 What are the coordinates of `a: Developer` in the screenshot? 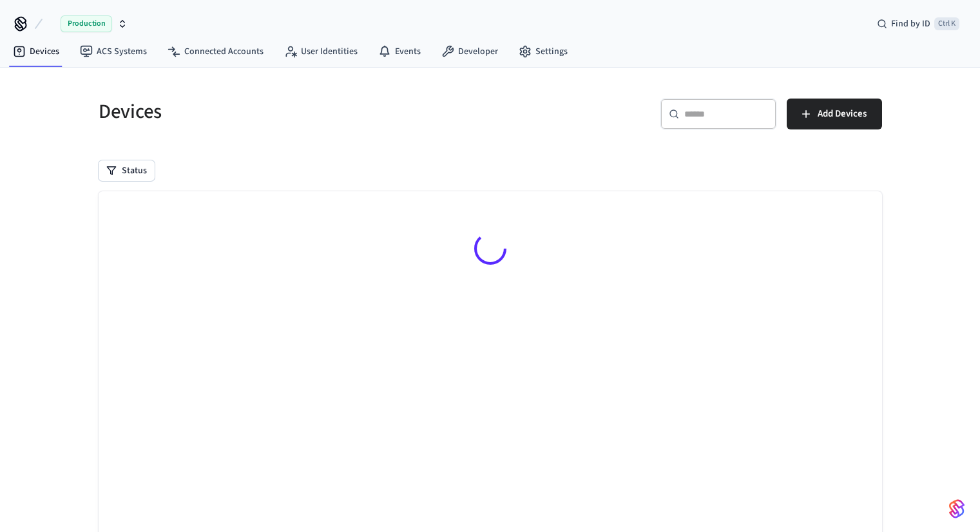 It's located at (469, 51).